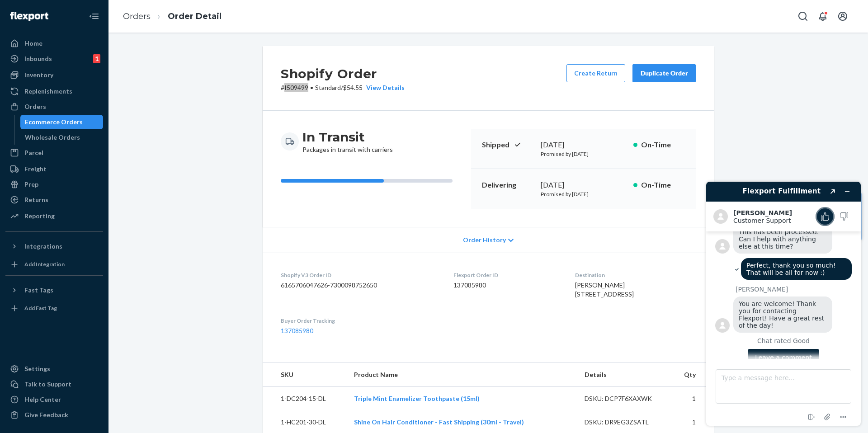 This screenshot has height=433, width=868. I want to click on a: Replenishments, so click(54, 92).